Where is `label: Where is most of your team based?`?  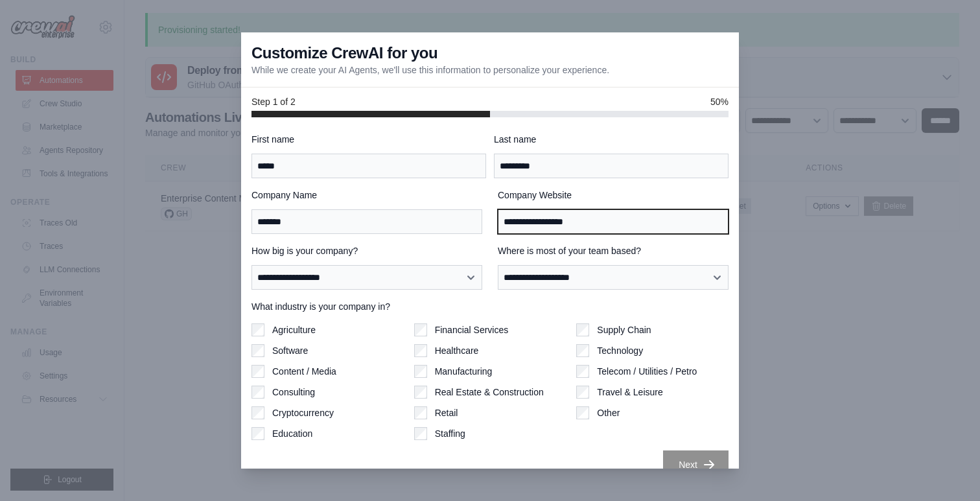
label: Where is most of your team based? is located at coordinates (613, 251).